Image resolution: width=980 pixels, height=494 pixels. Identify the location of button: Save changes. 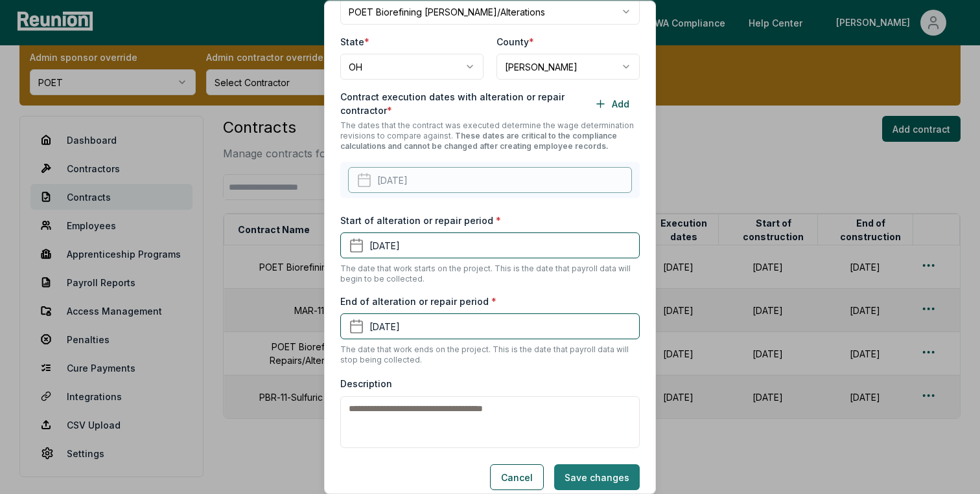
(596, 478).